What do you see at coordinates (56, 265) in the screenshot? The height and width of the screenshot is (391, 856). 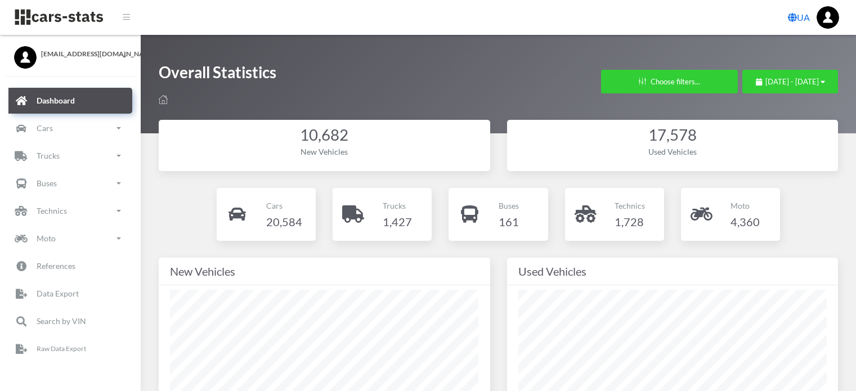 I see `p: References` at bounding box center [56, 265].